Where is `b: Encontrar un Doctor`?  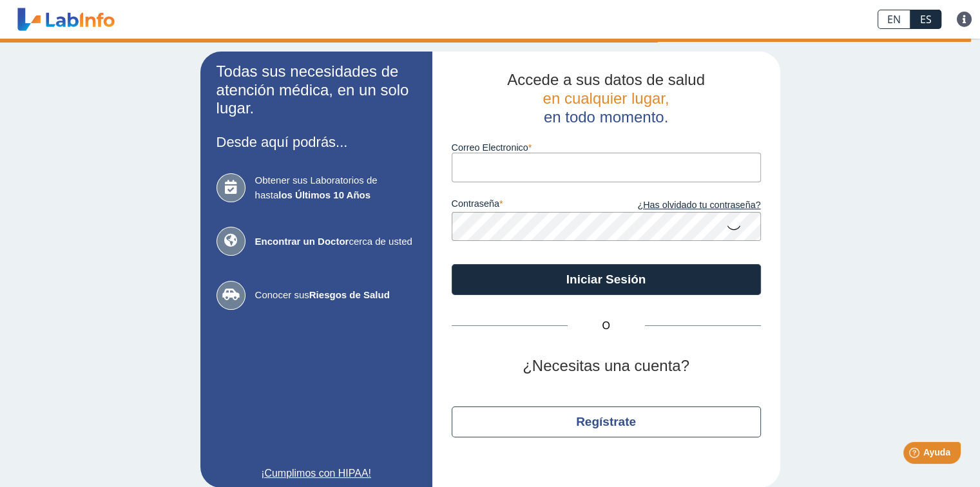 b: Encontrar un Doctor is located at coordinates (302, 241).